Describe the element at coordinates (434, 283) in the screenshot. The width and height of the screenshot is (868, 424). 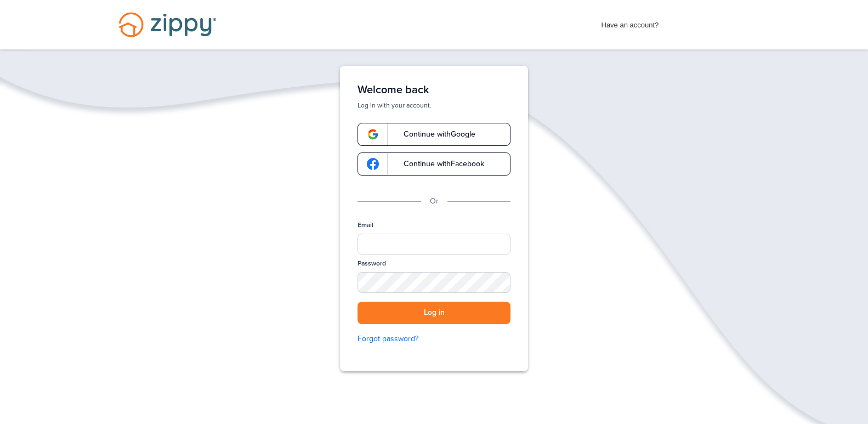
I see `input: Password` at that location.